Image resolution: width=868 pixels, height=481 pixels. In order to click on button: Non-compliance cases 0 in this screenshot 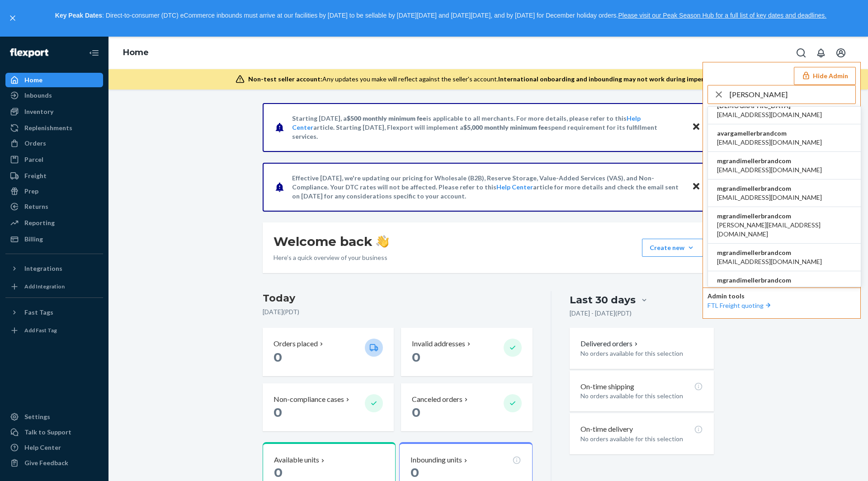, I will do `click(328, 407)`.